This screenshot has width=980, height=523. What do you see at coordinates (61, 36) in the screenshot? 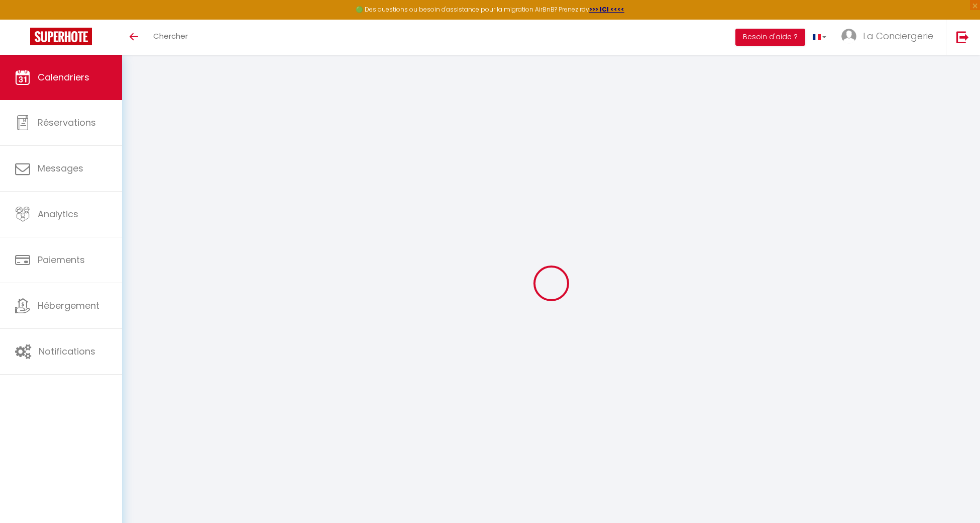
I see `img: Super Booking` at bounding box center [61, 36].